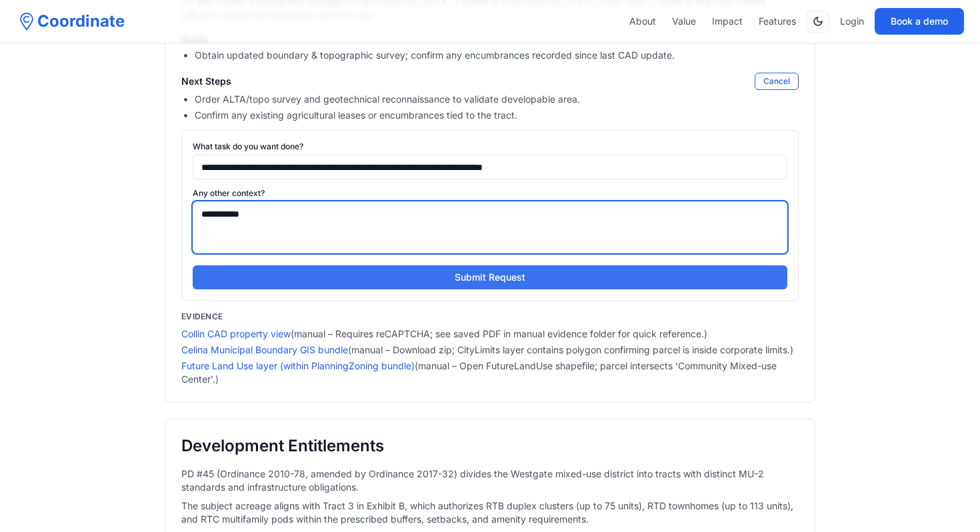 The width and height of the screenshot is (980, 532). I want to click on a: Celina Municipal Boundary GIS bundle, so click(265, 349).